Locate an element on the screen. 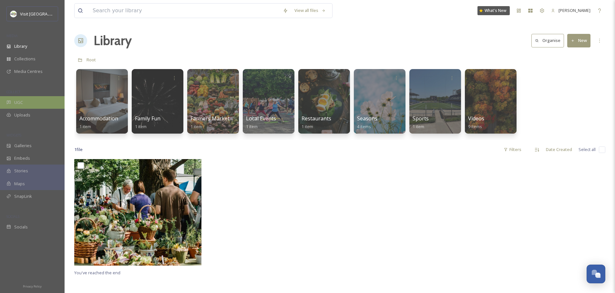  span: Family Fun is located at coordinates (147, 118).